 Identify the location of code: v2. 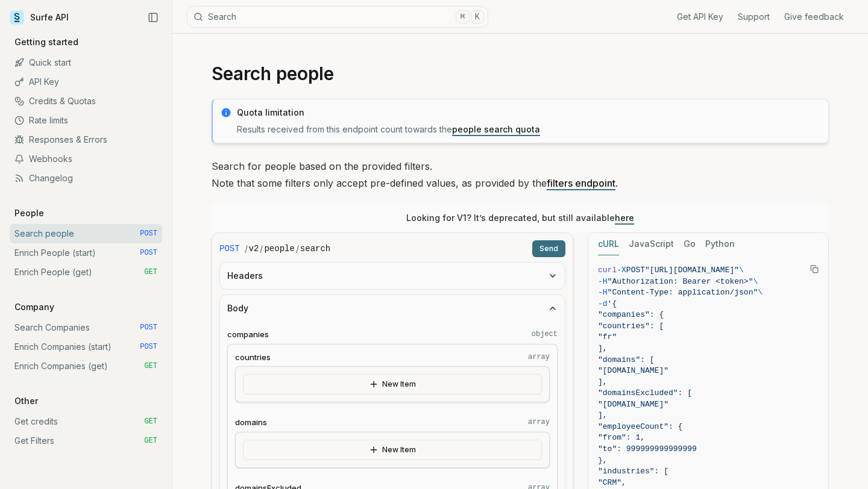
(254, 249).